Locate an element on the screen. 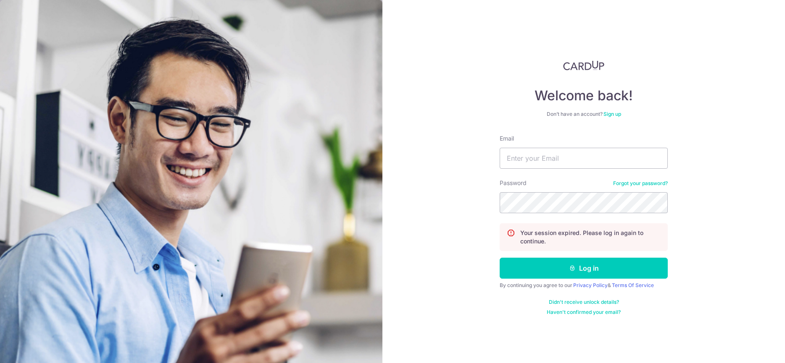 Image resolution: width=785 pixels, height=363 pixels. p: Your session expired. Please log in again to continue. is located at coordinates (590, 237).